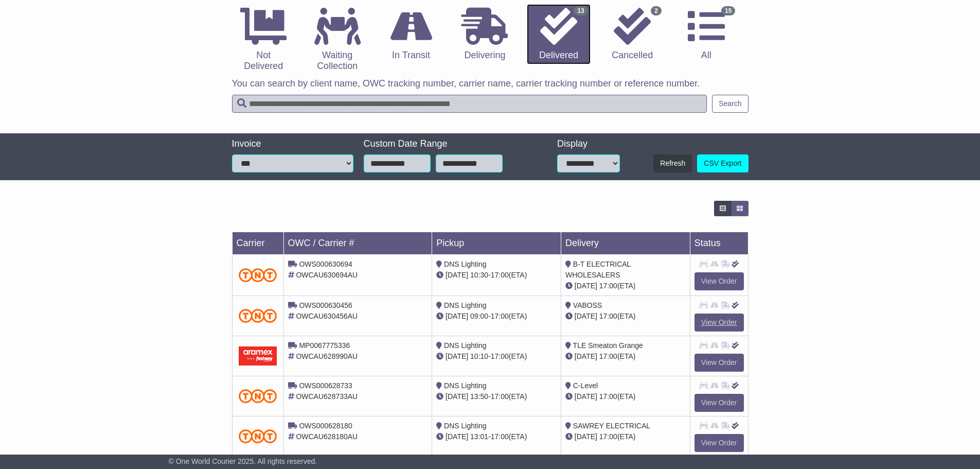 The height and width of the screenshot is (469, 980). I want to click on a: Delivering, so click(485, 34).